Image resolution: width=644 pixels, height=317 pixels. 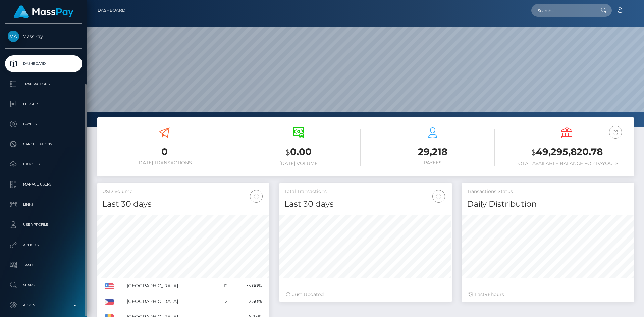 What do you see at coordinates (563, 10) in the screenshot?
I see `input: Search...` at bounding box center [563, 10].